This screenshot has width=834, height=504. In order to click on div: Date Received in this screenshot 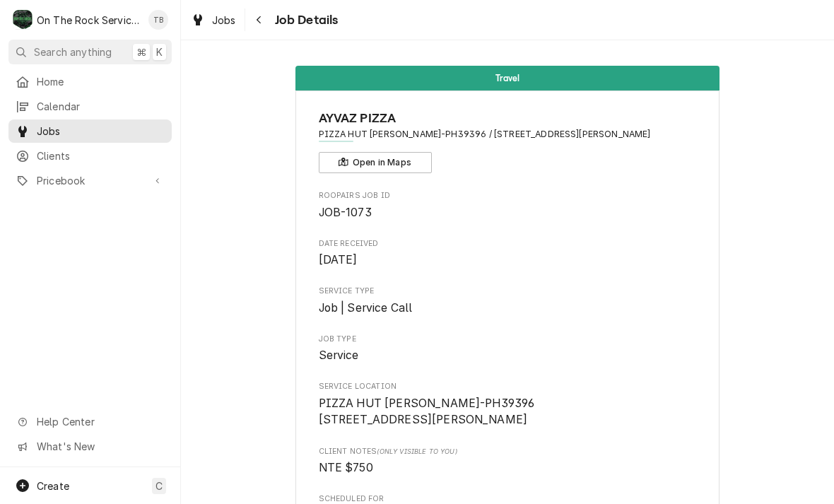, I will do `click(507, 253)`.